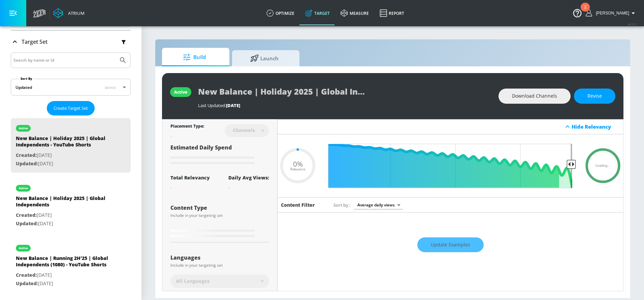 The image size is (644, 300). What do you see at coordinates (220, 258) in the screenshot?
I see `div: Languages` at bounding box center [220, 258].